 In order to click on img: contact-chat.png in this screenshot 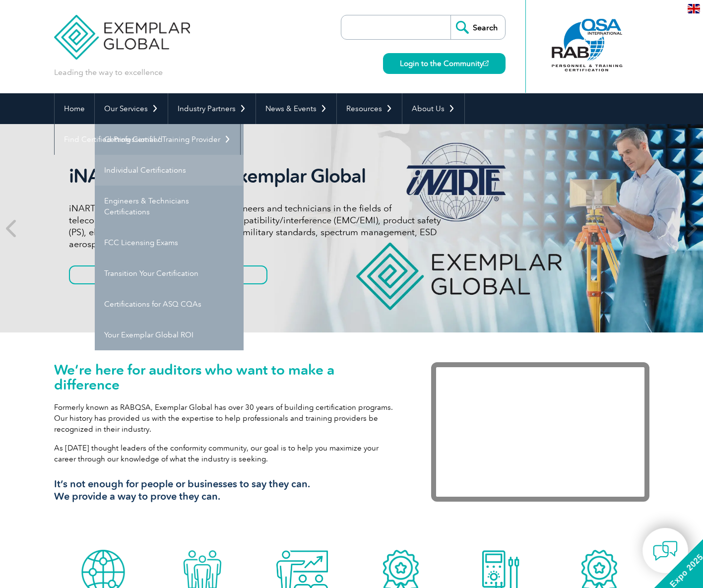, I will do `click(666, 551)`.